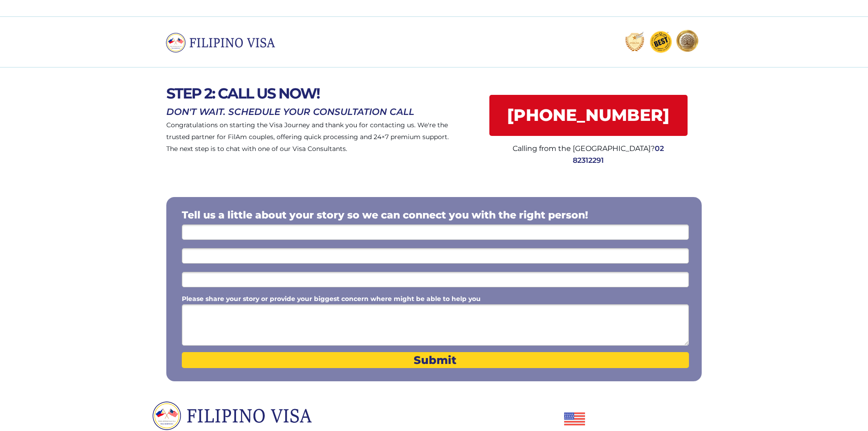 The width and height of the screenshot is (868, 431). What do you see at coordinates (436, 360) in the screenshot?
I see `span: Submit` at bounding box center [436, 360].